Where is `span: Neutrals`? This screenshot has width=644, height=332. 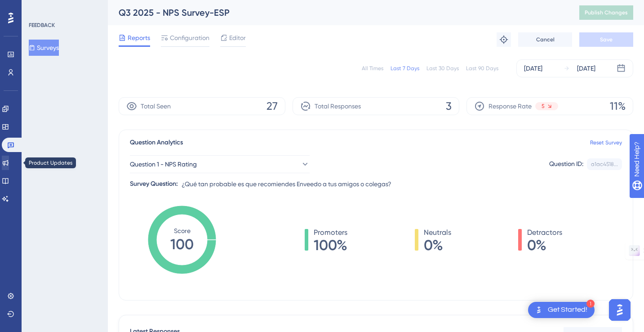 span: Neutrals is located at coordinates (437, 233).